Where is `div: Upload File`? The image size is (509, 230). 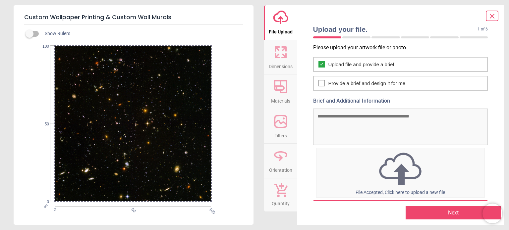 div: Upload File is located at coordinates (400, 207).